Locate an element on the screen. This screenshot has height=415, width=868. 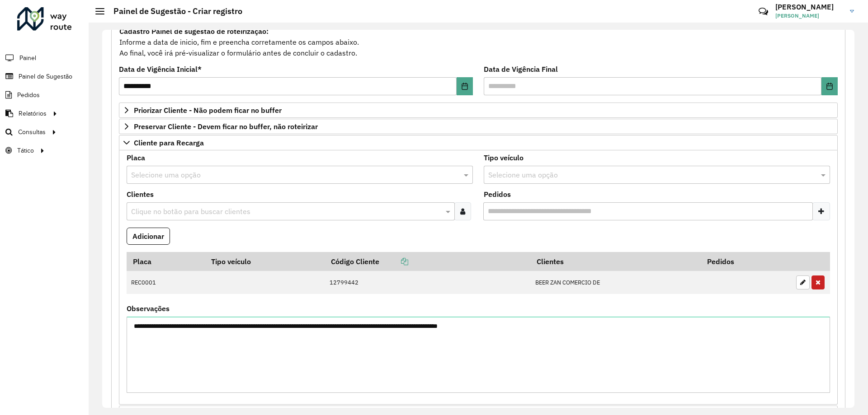
td: 12799442 is located at coordinates (427, 283).